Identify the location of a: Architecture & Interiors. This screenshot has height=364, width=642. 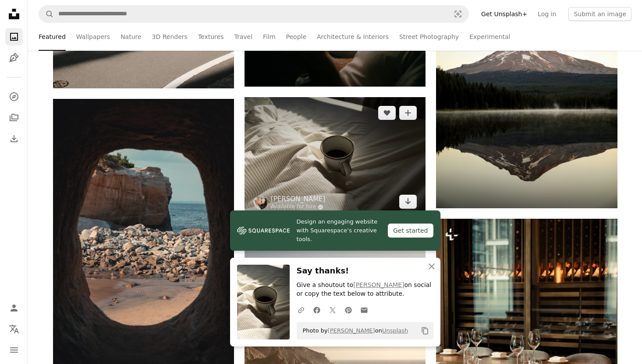
(353, 37).